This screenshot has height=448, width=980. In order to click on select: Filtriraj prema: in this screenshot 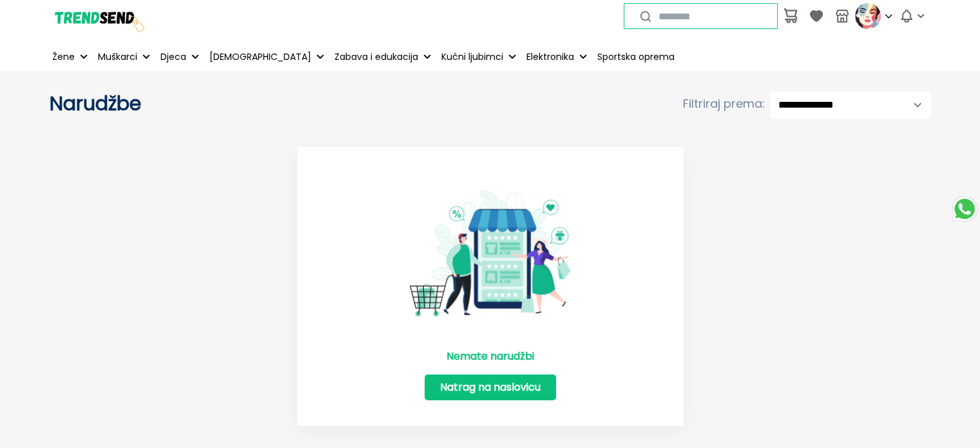, I will do `click(850, 105)`.